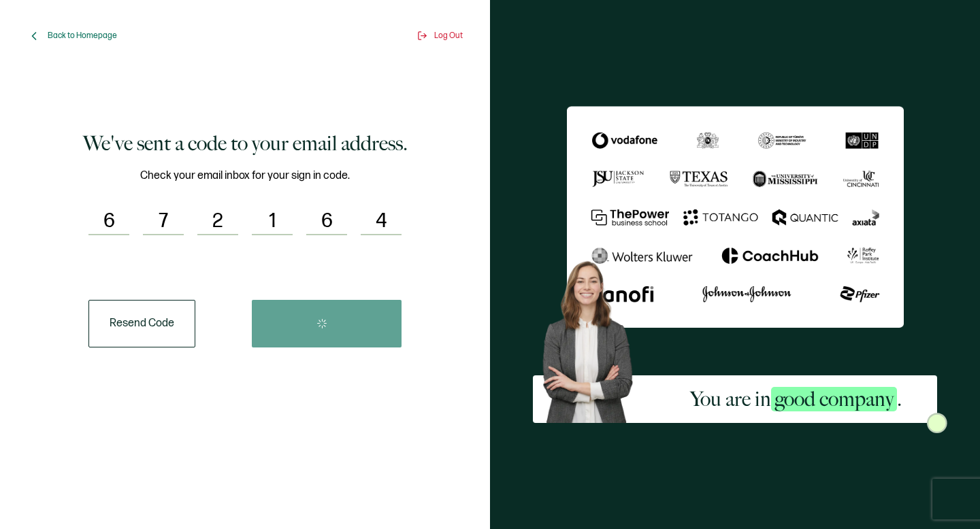  What do you see at coordinates (735, 217) in the screenshot?
I see `img: Sertifier We've sent a code to your email address.` at bounding box center [735, 217].